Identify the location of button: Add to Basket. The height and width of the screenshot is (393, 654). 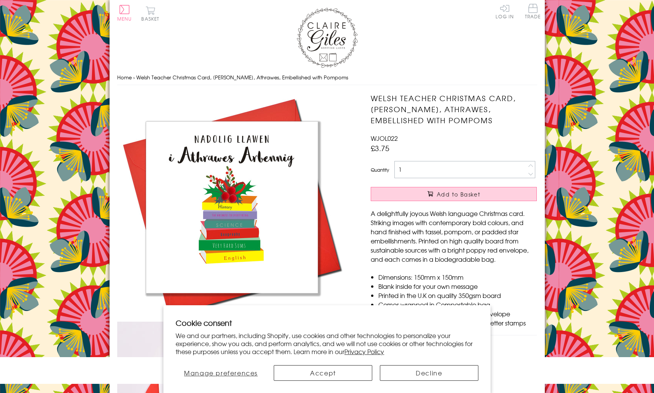
(454, 194).